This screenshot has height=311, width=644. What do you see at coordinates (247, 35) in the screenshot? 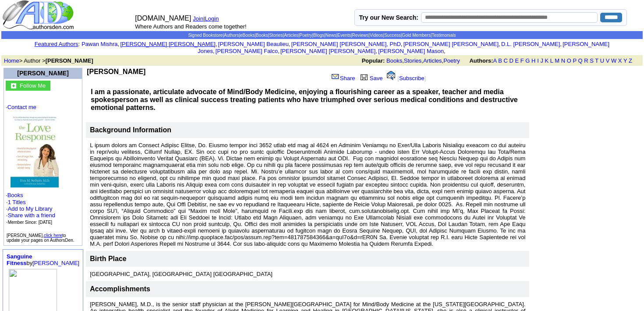
I see `a: eBooks` at bounding box center [247, 35].